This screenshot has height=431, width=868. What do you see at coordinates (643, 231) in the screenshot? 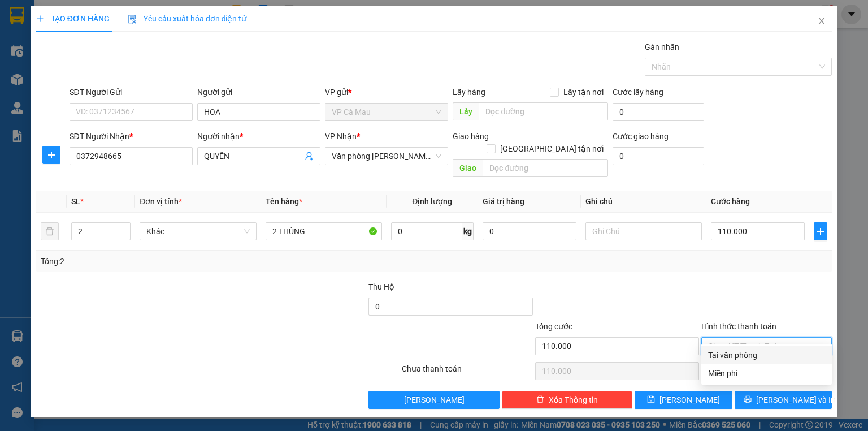
I see `input: Ghi Chú` at bounding box center [643, 231].